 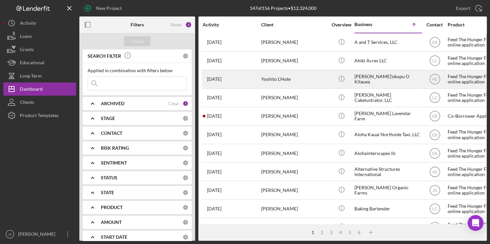 What do you see at coordinates (108, 119) in the screenshot?
I see `b: STAGE` at bounding box center [108, 119].